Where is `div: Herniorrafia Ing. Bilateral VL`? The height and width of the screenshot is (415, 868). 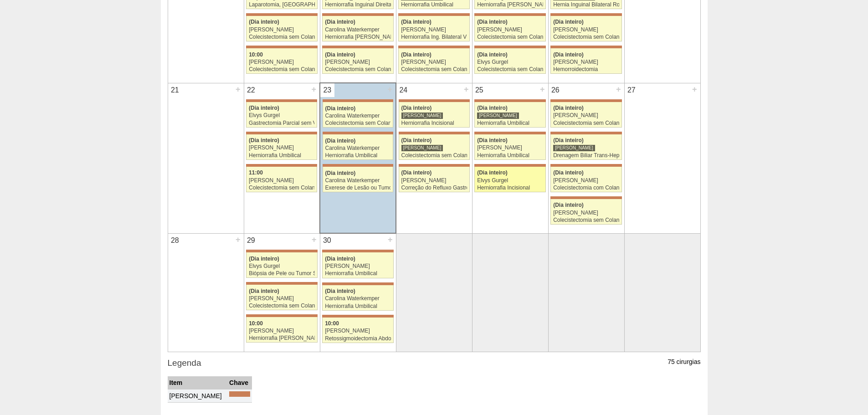
div: Herniorrafia Ing. Bilateral VL is located at coordinates (434, 37).